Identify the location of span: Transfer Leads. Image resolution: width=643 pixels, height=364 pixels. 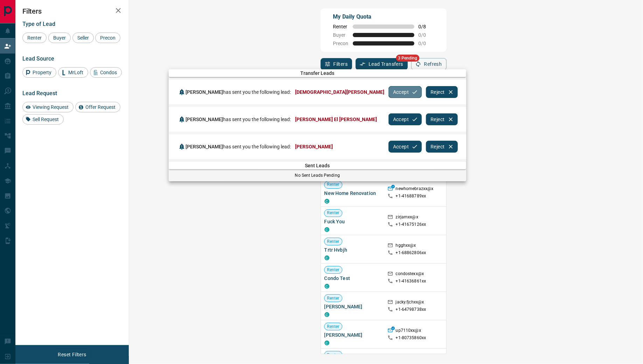
(317, 73).